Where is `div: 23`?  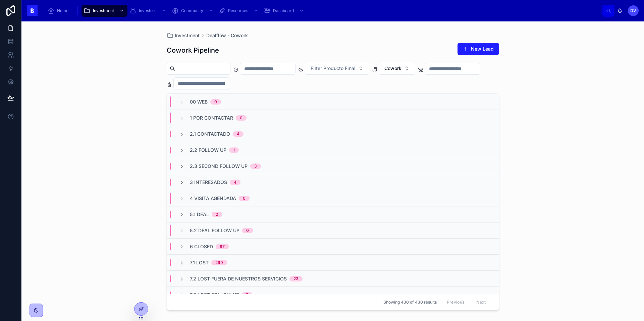 div: 23 is located at coordinates (296, 279).